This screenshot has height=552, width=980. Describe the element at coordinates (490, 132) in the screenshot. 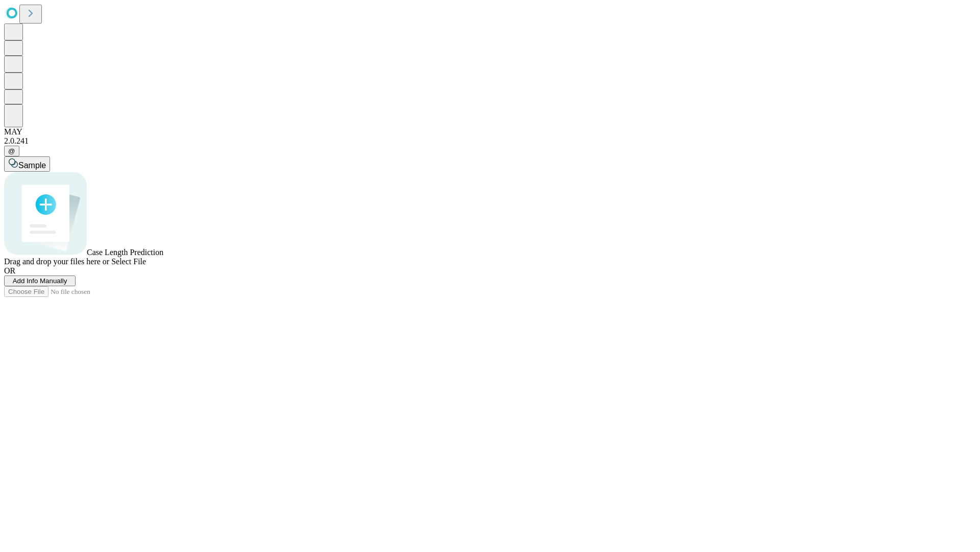

I see `div: MAY` at that location.